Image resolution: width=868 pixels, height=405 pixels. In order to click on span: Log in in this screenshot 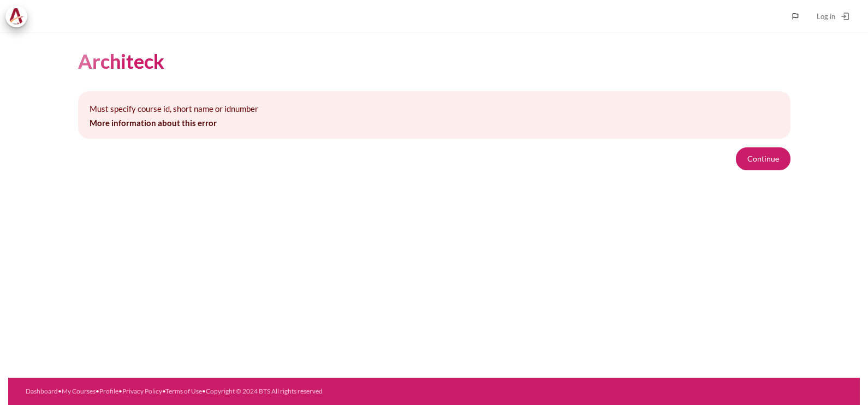, I will do `click(826, 17)`.